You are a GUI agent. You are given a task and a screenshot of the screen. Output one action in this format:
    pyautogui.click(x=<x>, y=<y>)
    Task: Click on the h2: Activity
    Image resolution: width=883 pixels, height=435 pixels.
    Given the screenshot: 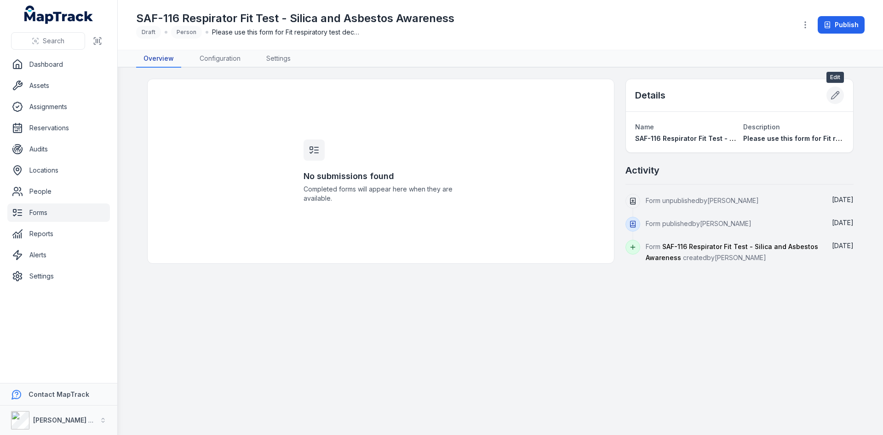 What is the action you would take?
    pyautogui.click(x=643, y=170)
    